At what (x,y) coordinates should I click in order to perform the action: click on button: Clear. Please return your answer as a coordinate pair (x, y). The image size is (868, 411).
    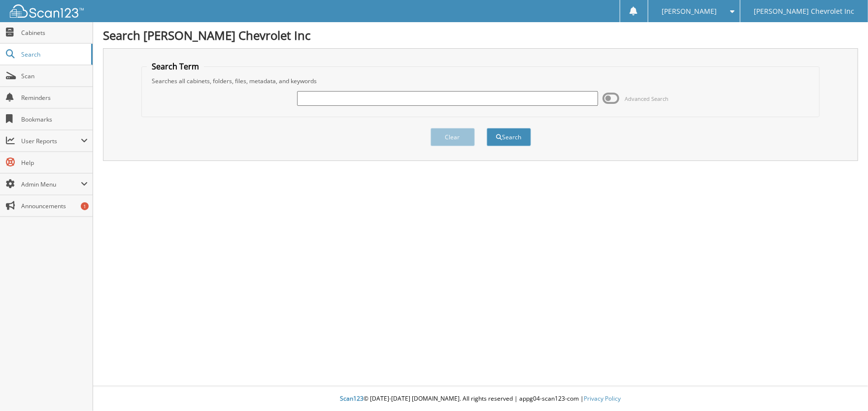
    Looking at the image, I should click on (453, 137).